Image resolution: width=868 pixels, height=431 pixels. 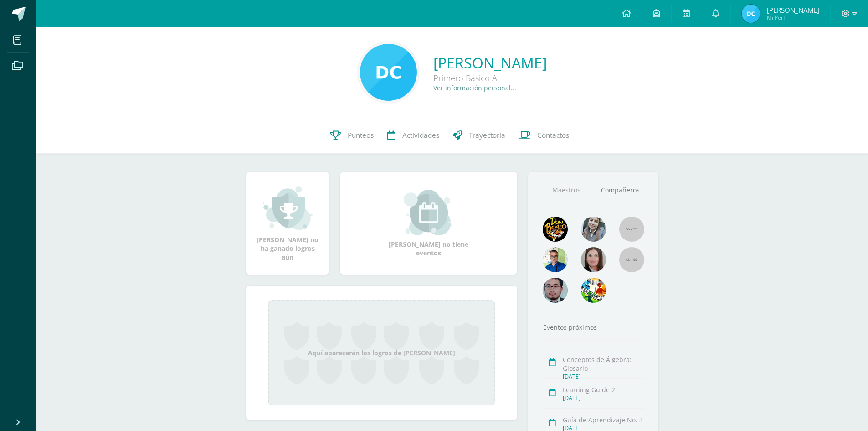 What do you see at coordinates (351, 136) in the screenshot?
I see `a: Punteos` at bounding box center [351, 136].